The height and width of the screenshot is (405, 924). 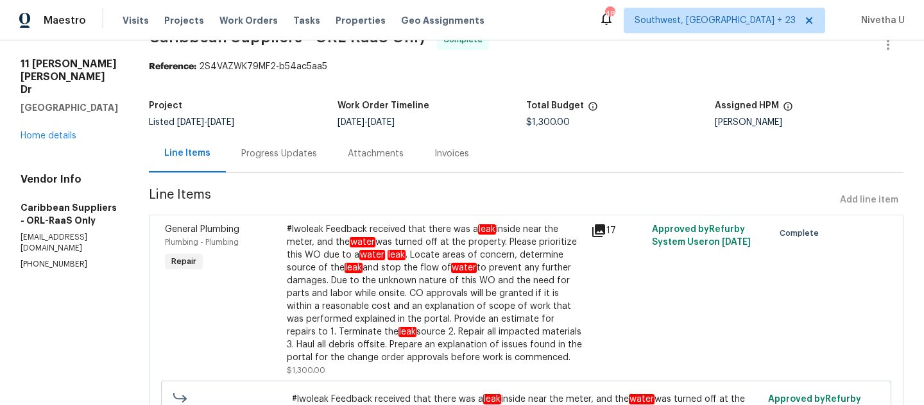 What do you see at coordinates (48, 136) in the screenshot?
I see `a: Home details` at bounding box center [48, 136].